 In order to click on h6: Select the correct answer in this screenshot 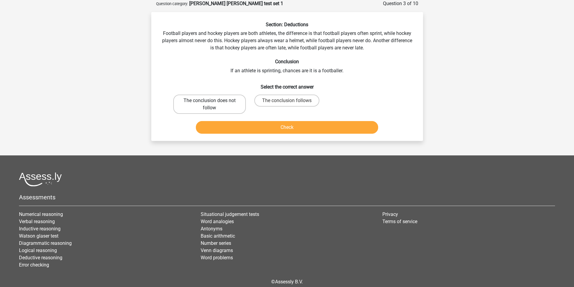, I will do `click(287, 84)`.